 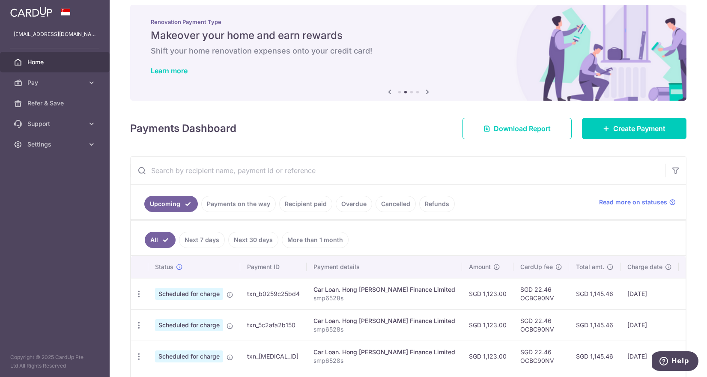 What do you see at coordinates (437, 204) in the screenshot?
I see `a: Refunds` at bounding box center [437, 204].